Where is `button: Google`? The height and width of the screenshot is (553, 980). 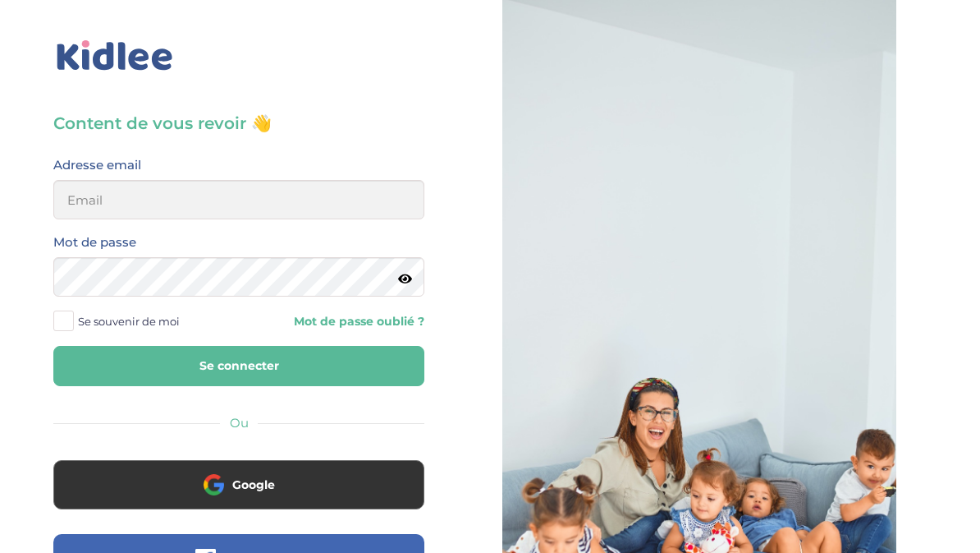
button: Google is located at coordinates (239, 484).